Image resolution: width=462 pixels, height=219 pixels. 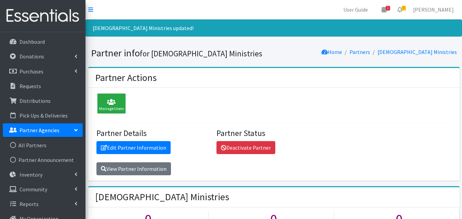 What do you see at coordinates (359, 52) in the screenshot?
I see `a: Partners` at bounding box center [359, 52].